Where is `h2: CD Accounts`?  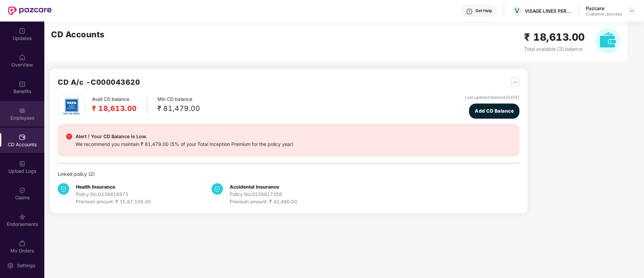
h2: CD Accounts is located at coordinates (78, 35).